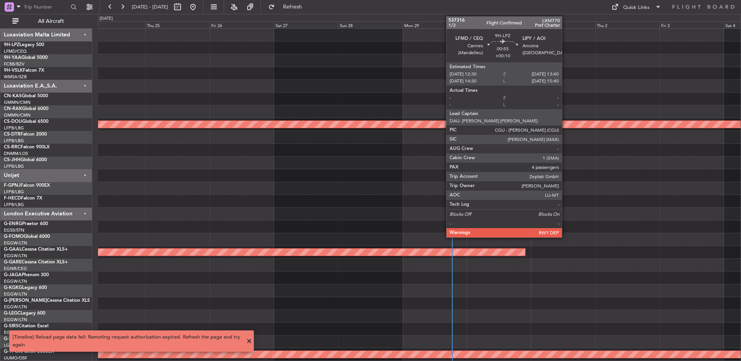 The height and width of the screenshot is (361, 741). I want to click on div: Sat 27, so click(306, 25).